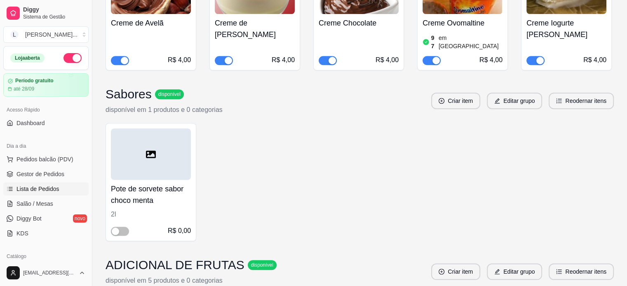 The width and height of the screenshot is (627, 286). I want to click on article: Período gratuito, so click(34, 81).